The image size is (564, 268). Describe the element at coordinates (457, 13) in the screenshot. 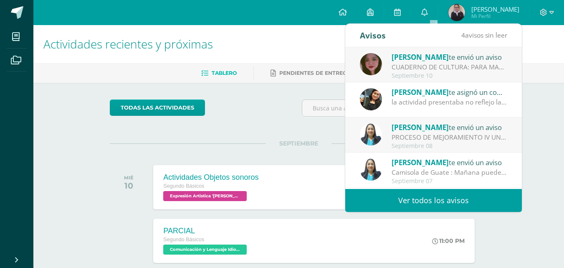

I see `img: 91b302d6f51fbf34137e6bc5b19dec73.png` at that location.